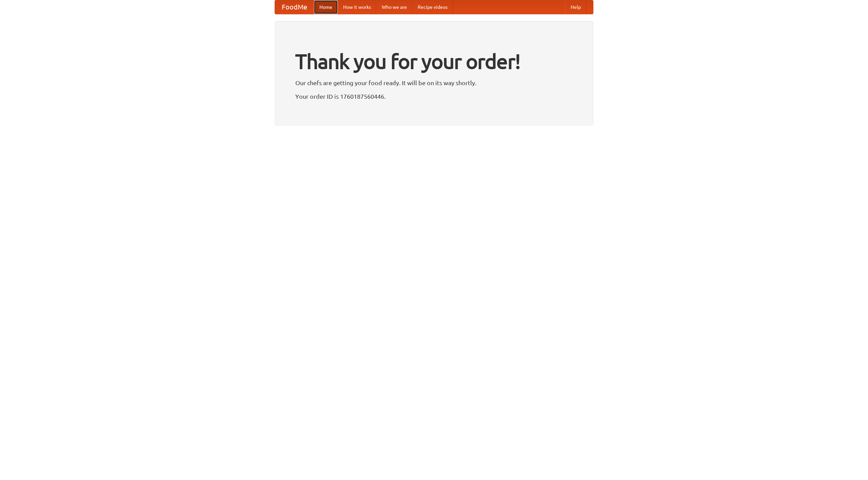  Describe the element at coordinates (434, 83) in the screenshot. I see `p: Our chefs are getting your food ready. It will be on its way shortly.` at that location.